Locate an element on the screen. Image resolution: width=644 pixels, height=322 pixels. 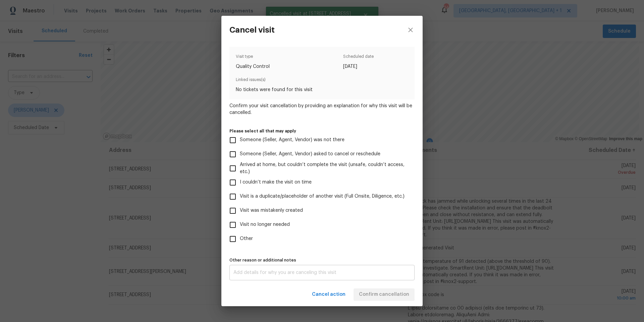
span: I couldn’t make the visit on time is located at coordinates (276, 182).